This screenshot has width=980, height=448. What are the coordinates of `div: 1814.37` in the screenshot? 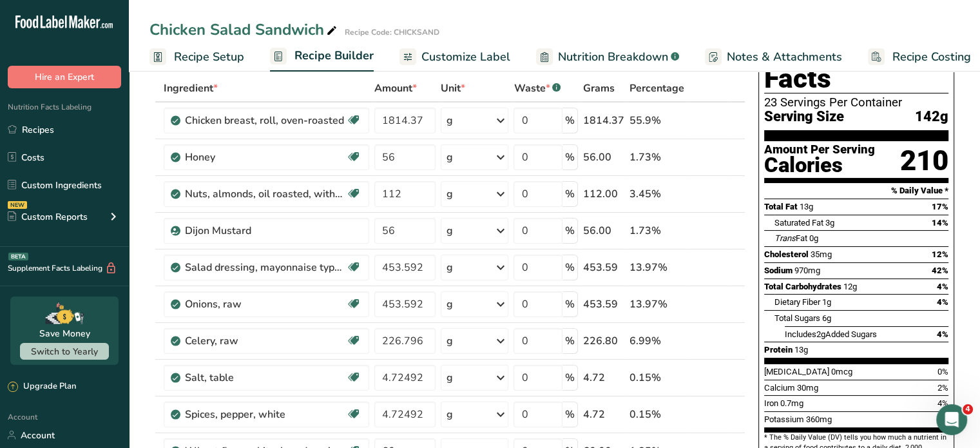 It's located at (604, 120).